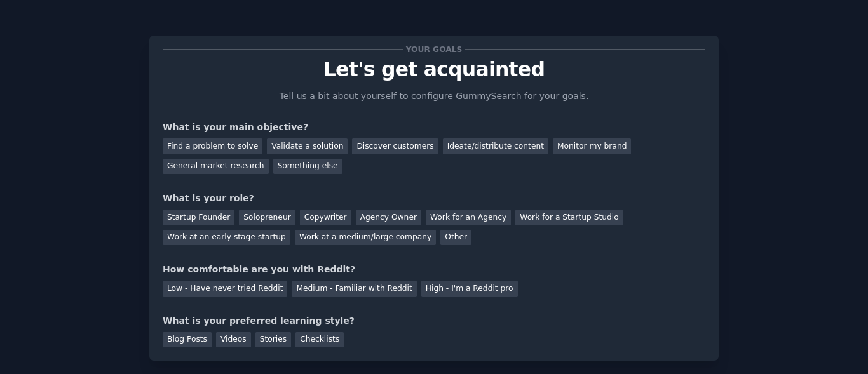 The image size is (868, 374). What do you see at coordinates (434, 198) in the screenshot?
I see `div: What is your role?` at bounding box center [434, 198].